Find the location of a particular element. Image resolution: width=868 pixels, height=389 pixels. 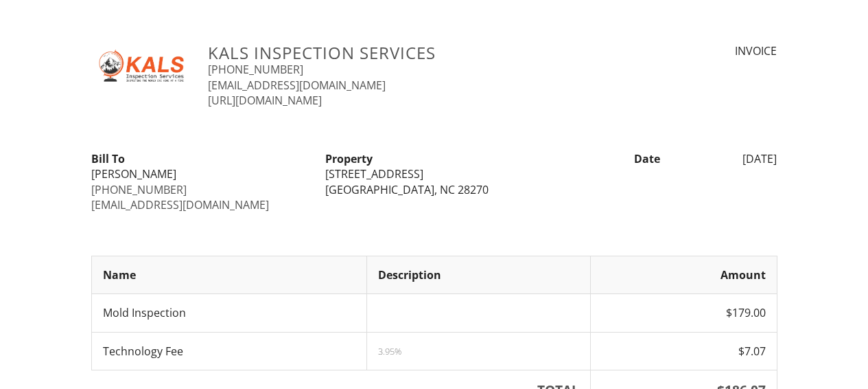

td: Technology Fee is located at coordinates (229, 350).